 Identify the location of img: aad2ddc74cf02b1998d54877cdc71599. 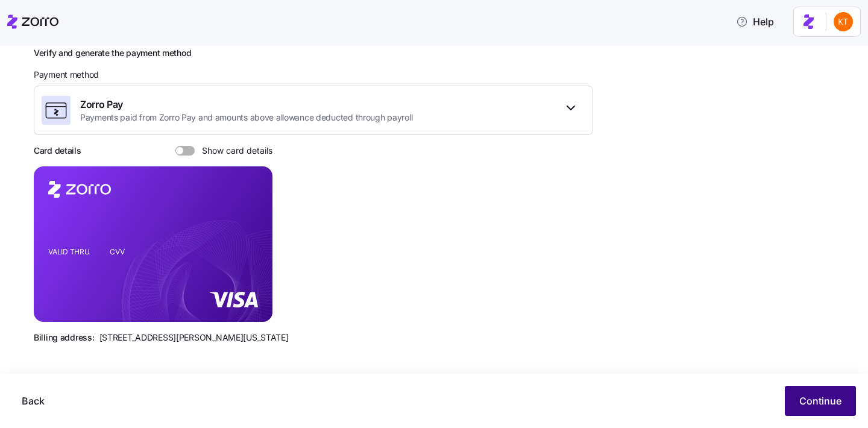
(843, 22).